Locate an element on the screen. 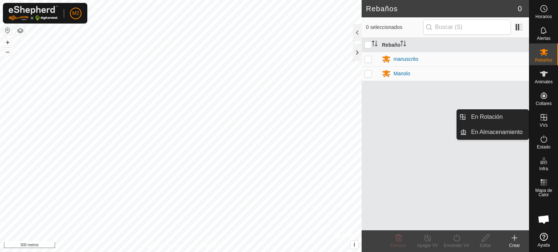  font: Infra is located at coordinates (543, 169).